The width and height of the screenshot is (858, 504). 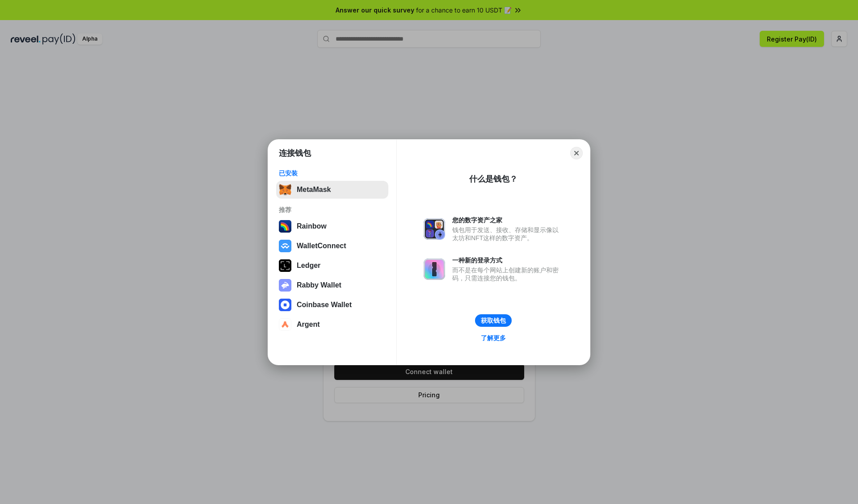 I want to click on img: svg+xml,%3Csvg%20fill%3D%22none%22%20height%3D%2233%22%20viewBox%3D%220%200%2035%2033%22%20width%..., so click(x=285, y=190).